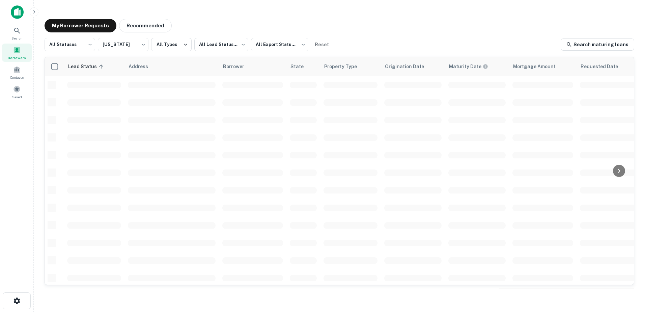 This screenshot has height=312, width=645. Describe the element at coordinates (17, 12) in the screenshot. I see `img: capitalize-icon.png` at that location.